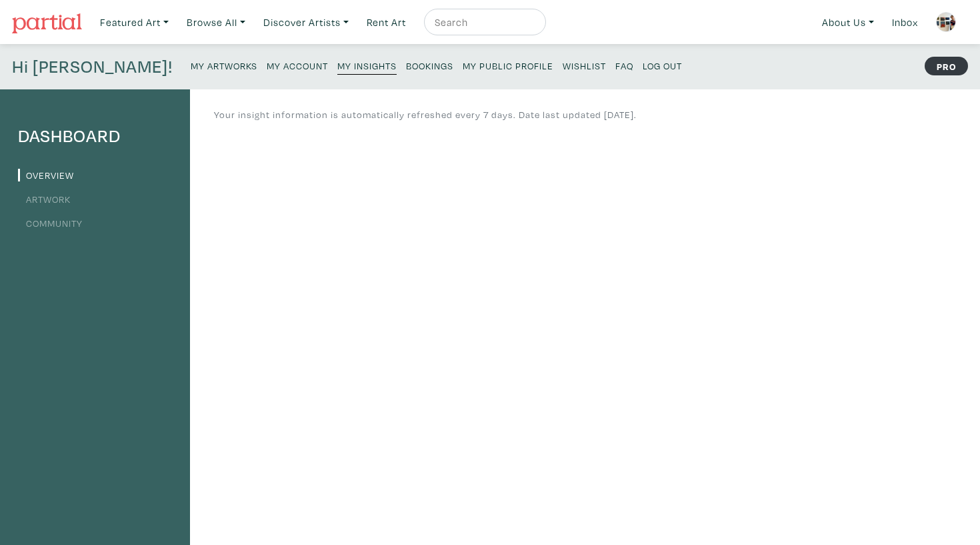  I want to click on a: My Insights, so click(367, 66).